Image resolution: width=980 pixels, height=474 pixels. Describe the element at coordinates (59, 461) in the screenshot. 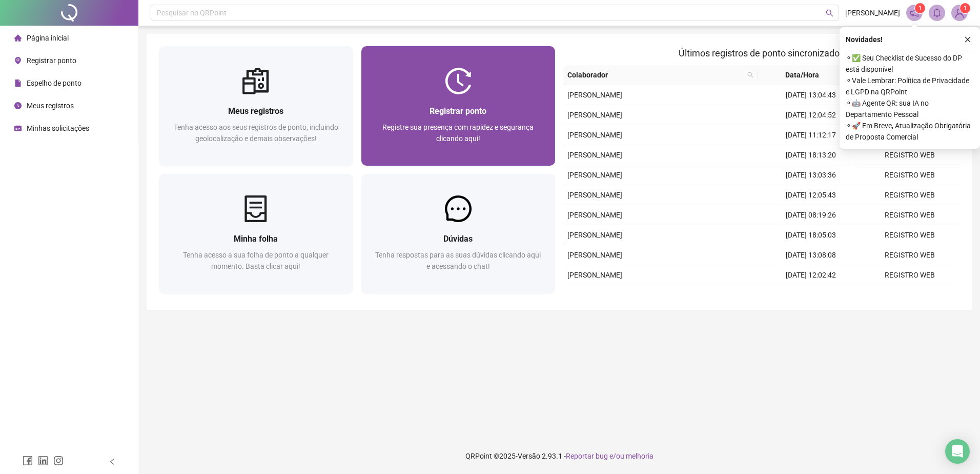

I see `span: instagram` at that location.